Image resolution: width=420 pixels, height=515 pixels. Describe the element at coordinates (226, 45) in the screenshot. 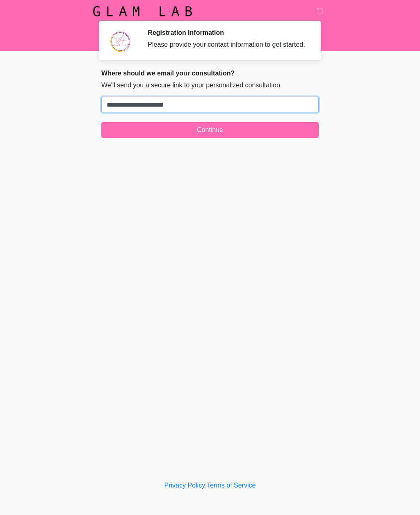

I see `div: Please provide your contact information to get started.` at that location.